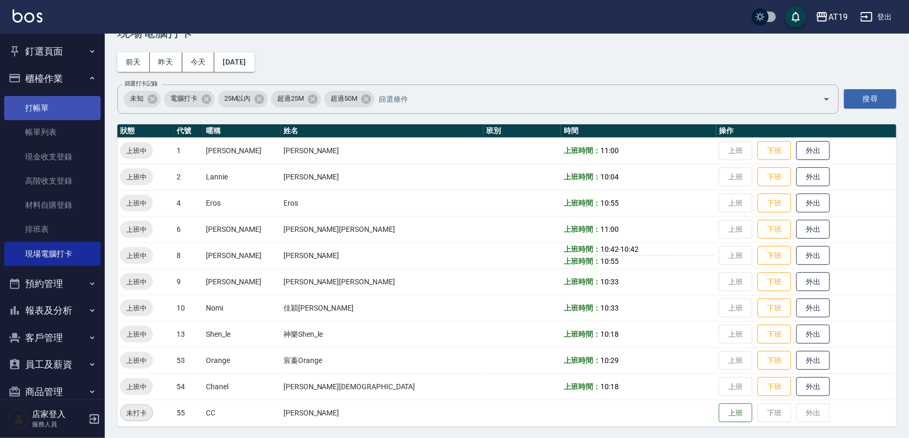 The height and width of the screenshot is (438, 909). I want to click on button: AT19, so click(832, 17).